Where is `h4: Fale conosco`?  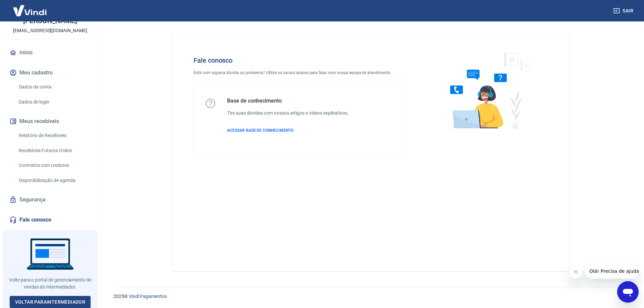
h4: Fale conosco is located at coordinates (300, 60).